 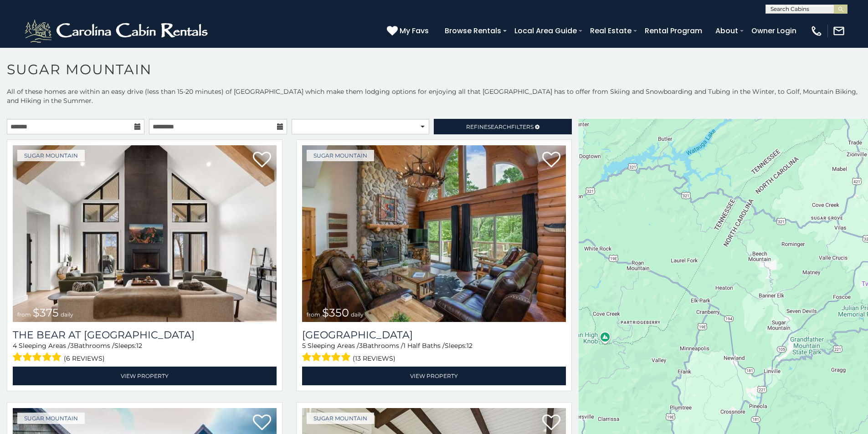 What do you see at coordinates (374, 358) in the screenshot?
I see `span: (13 reviews)` at bounding box center [374, 358].